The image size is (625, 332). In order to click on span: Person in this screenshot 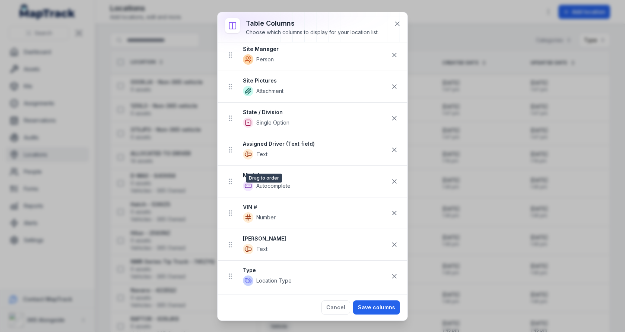, I will do `click(265, 60)`.